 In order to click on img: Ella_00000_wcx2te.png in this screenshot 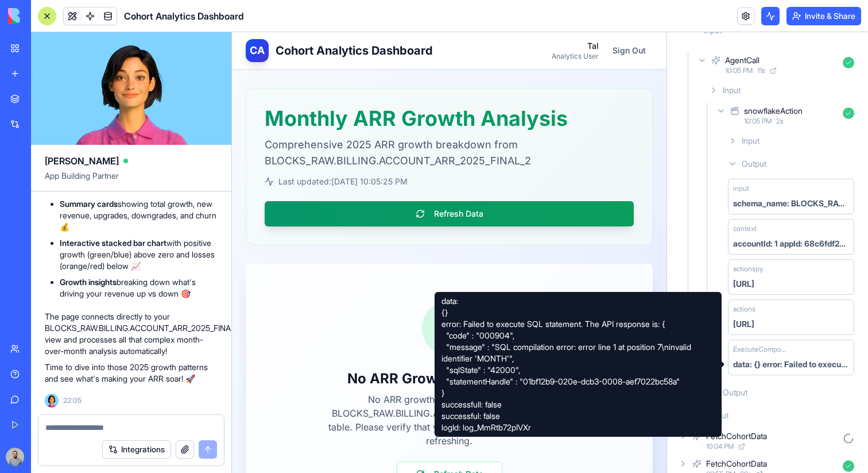, I will do `click(52, 401)`.